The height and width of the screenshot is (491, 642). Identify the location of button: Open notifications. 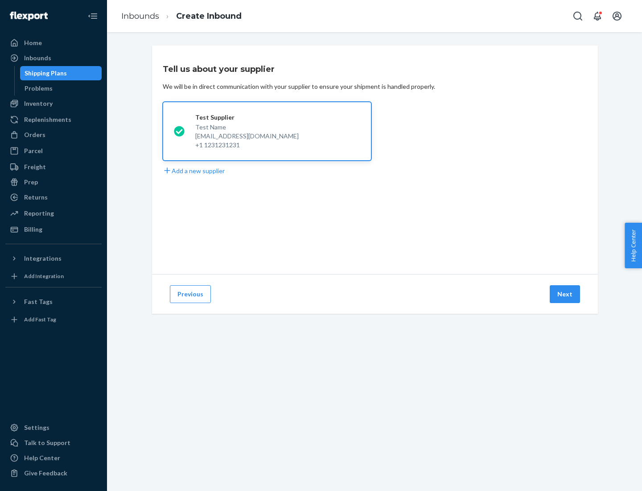
(598, 16).